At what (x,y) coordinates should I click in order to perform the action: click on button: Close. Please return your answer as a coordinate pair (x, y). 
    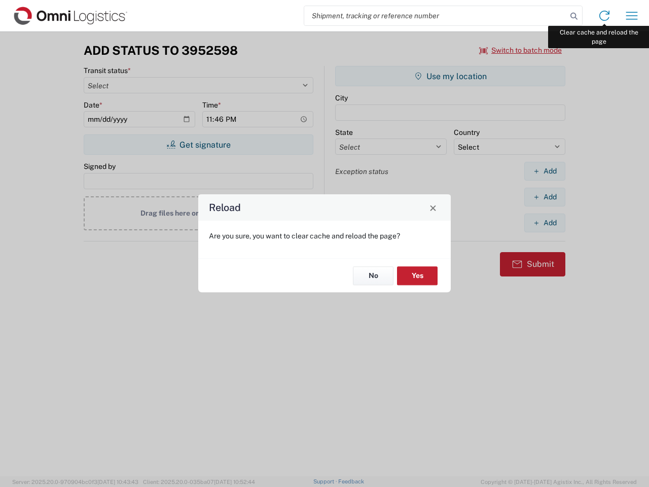
    Looking at the image, I should click on (433, 207).